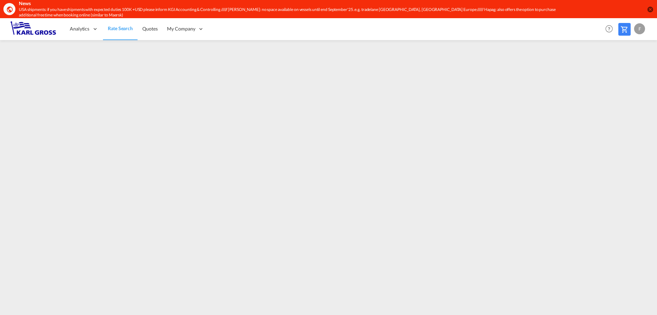 The image size is (657, 315). Describe the element at coordinates (640, 29) in the screenshot. I see `div: F` at that location.